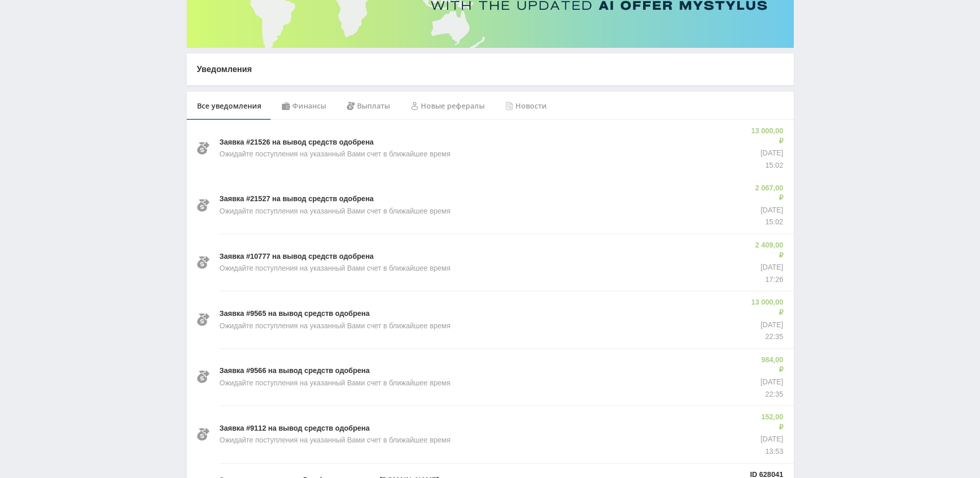 The image size is (980, 478). What do you see at coordinates (297, 199) in the screenshot?
I see `p: Заявка #21527 на вывод средств одобрена` at bounding box center [297, 199].